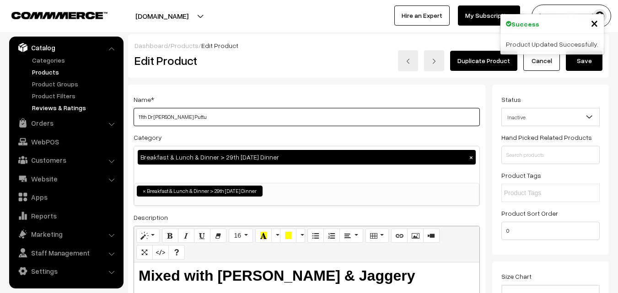  Describe the element at coordinates (263, 236) in the screenshot. I see `button: Recent Color` at that location.